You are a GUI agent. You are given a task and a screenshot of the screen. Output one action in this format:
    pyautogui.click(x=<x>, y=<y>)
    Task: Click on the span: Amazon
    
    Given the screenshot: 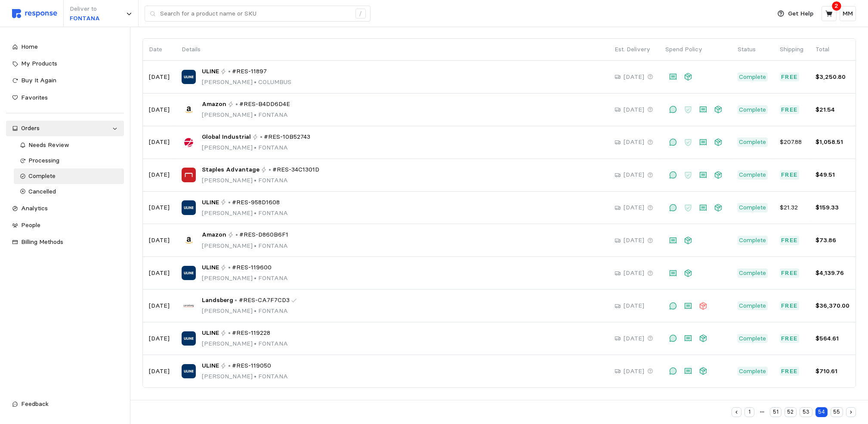 What is the action you would take?
    pyautogui.click(x=214, y=235)
    